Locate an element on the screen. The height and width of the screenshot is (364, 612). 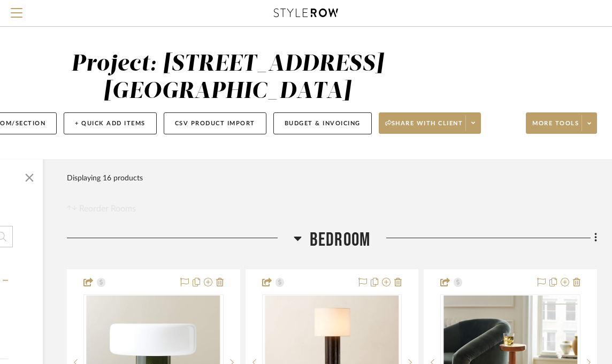
button: Budget & Invoicing is located at coordinates (322, 124).